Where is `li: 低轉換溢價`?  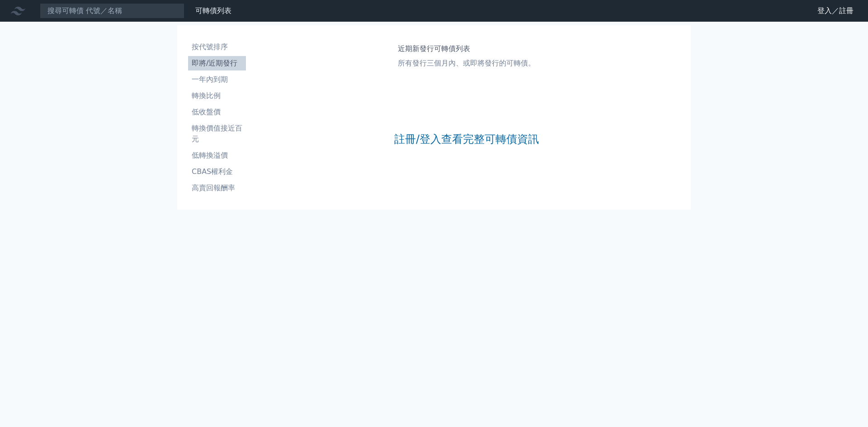 li: 低轉換溢價 is located at coordinates (217, 156).